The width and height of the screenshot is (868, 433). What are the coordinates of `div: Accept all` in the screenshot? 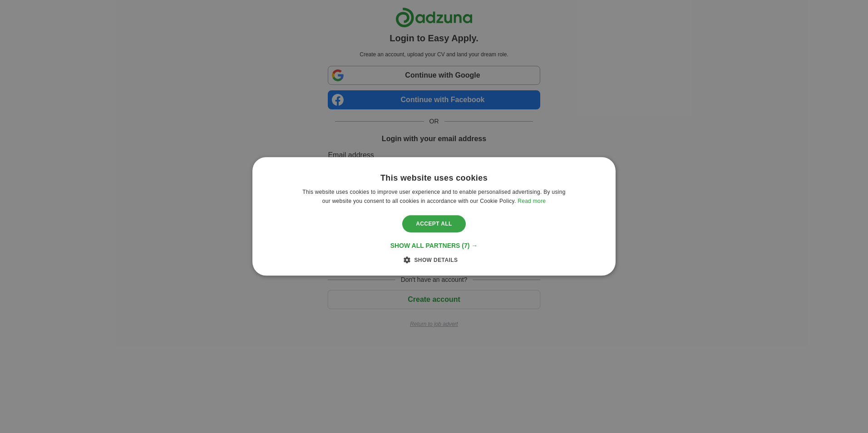 It's located at (434, 224).